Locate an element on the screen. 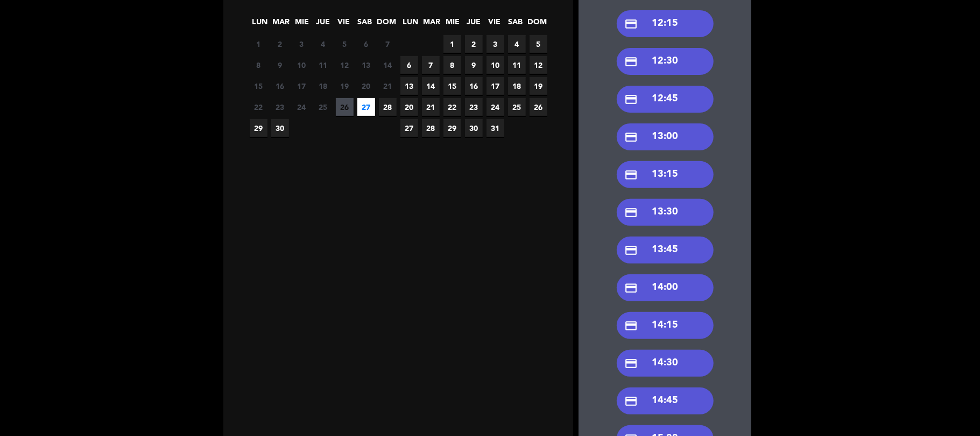 The image size is (980, 436). div: 13:00 is located at coordinates (665, 137).